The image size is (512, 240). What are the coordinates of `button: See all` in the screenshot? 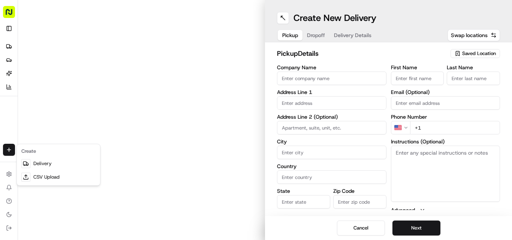 It's located at (126, 100).